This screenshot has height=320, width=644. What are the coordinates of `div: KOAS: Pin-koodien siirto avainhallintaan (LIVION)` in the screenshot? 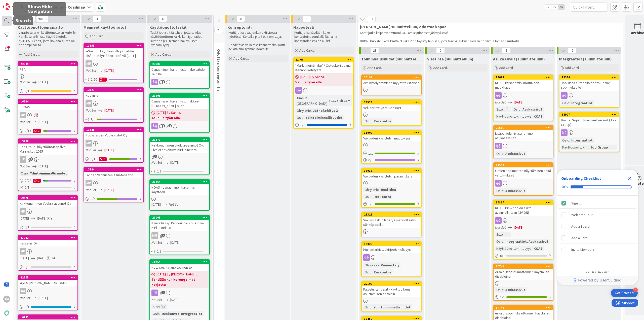 It's located at (523, 210).